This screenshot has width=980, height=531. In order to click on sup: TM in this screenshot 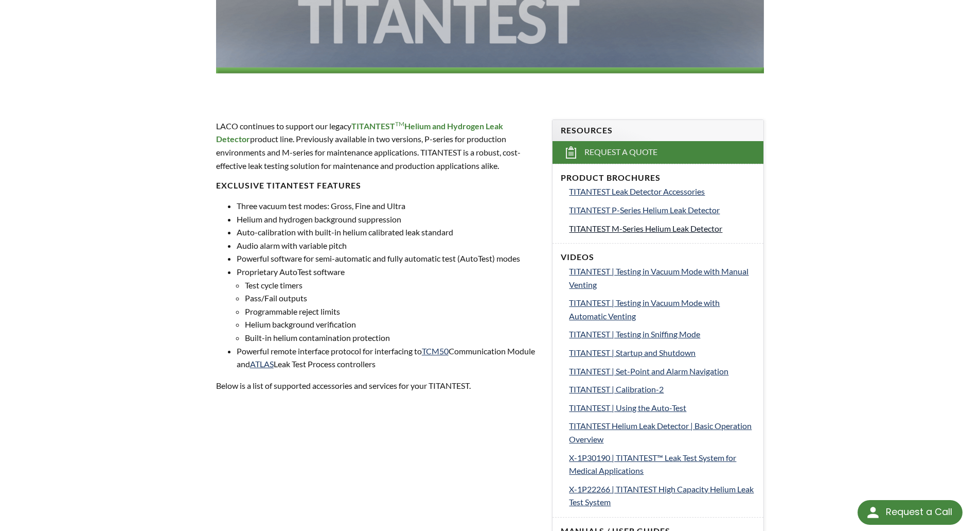, I will do `click(400, 123)`.